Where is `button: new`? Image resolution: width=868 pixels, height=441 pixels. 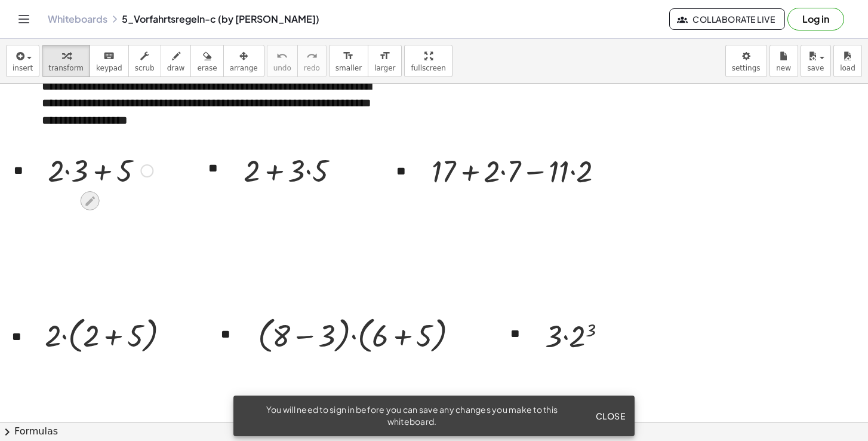 button: new is located at coordinates (783, 61).